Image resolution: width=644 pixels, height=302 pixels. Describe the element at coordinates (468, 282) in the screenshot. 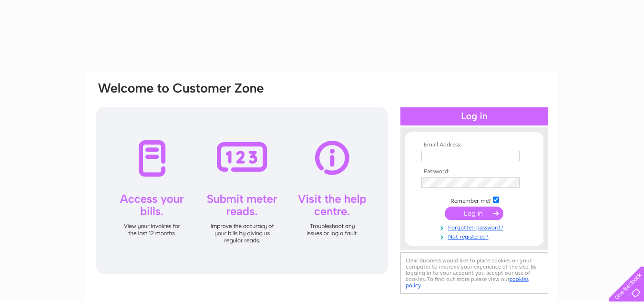

I see `a: cookies policy` at that location.